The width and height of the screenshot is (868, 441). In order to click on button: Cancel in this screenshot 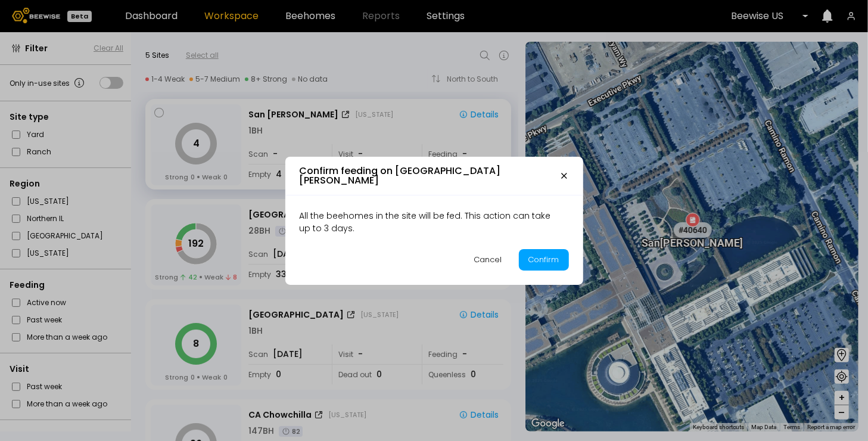, I will do `click(488, 260)`.